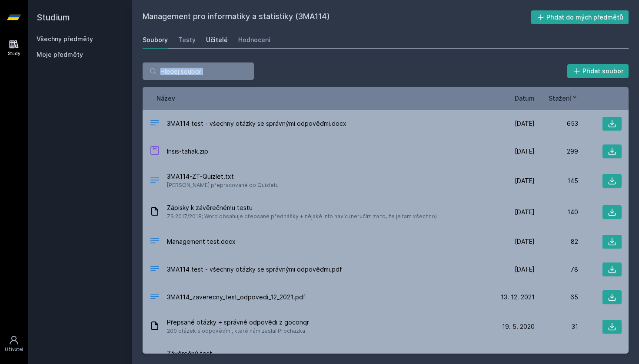  I want to click on div: 140, so click(557, 213).